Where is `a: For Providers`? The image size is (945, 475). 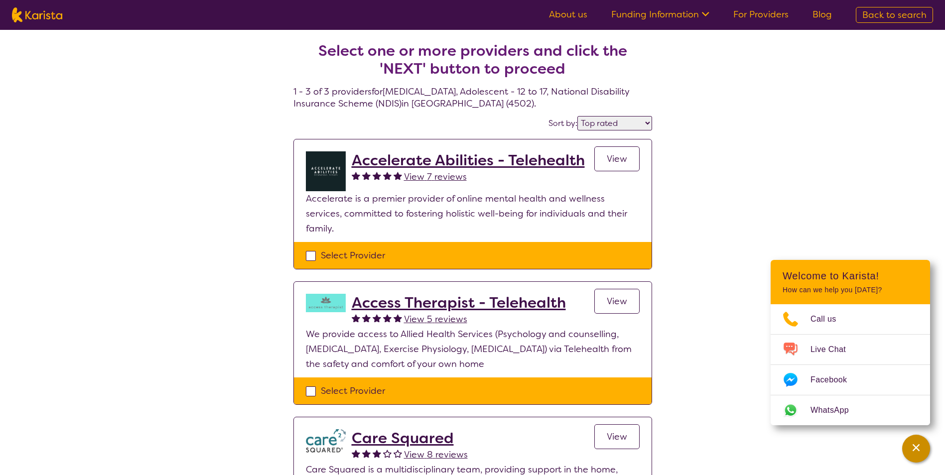
a: For Providers is located at coordinates (761, 14).